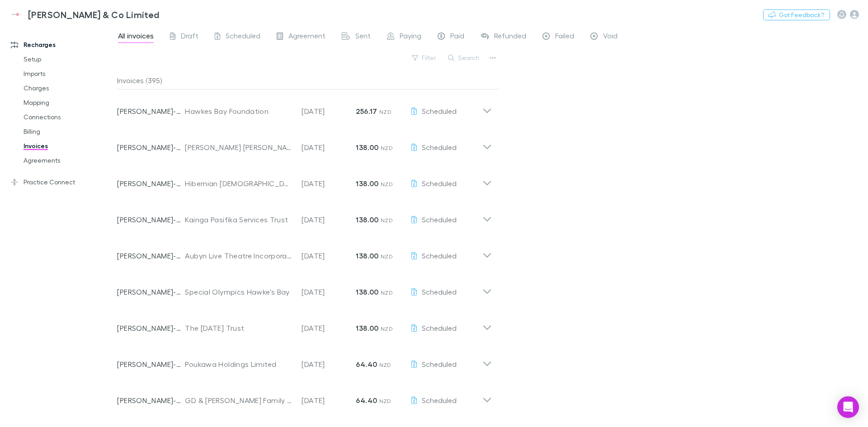 The height and width of the screenshot is (427, 868). What do you see at coordinates (17, 14) in the screenshot?
I see `img: Epplett & Co Limited's Logo` at bounding box center [17, 14].